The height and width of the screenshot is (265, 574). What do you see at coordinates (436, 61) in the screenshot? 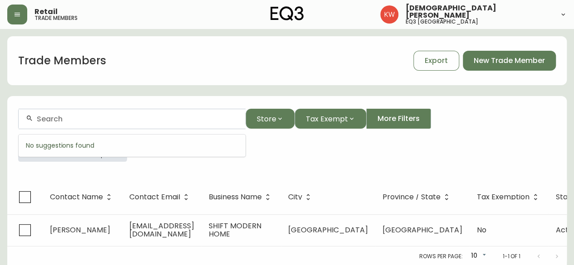
I see `span: Export` at bounding box center [436, 61].